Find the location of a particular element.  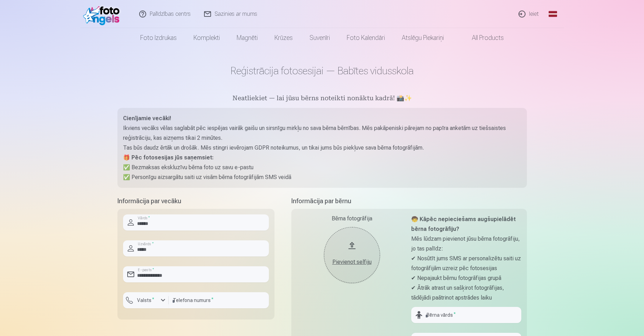

p: ✔ Ātrāk atrast un sašķirot fotogrāfijas, tādējādi paātrinot apstrādes laiku is located at coordinates (466, 293).